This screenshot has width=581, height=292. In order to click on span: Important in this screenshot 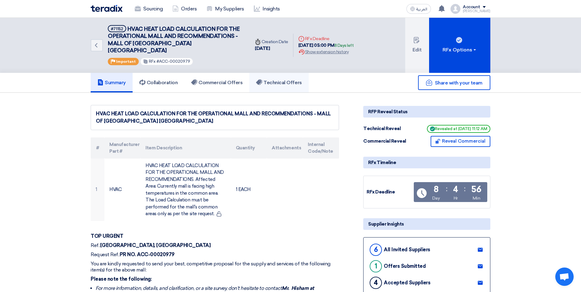, I will do `click(126, 62)`.